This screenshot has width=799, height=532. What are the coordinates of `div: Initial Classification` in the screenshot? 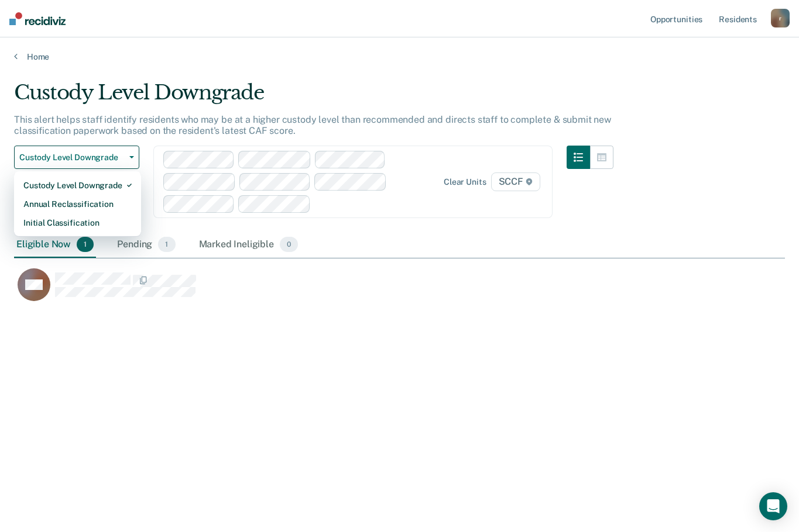 It's located at (77, 223).